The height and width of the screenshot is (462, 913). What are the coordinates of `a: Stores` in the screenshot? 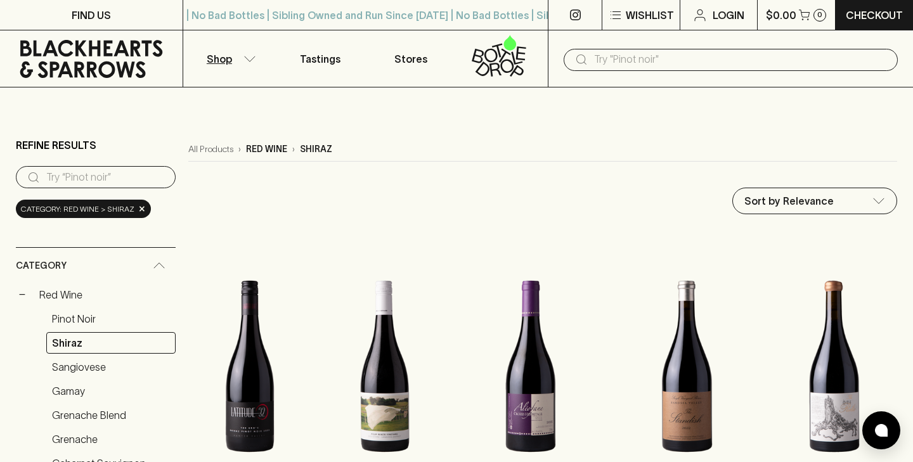 It's located at (412, 58).